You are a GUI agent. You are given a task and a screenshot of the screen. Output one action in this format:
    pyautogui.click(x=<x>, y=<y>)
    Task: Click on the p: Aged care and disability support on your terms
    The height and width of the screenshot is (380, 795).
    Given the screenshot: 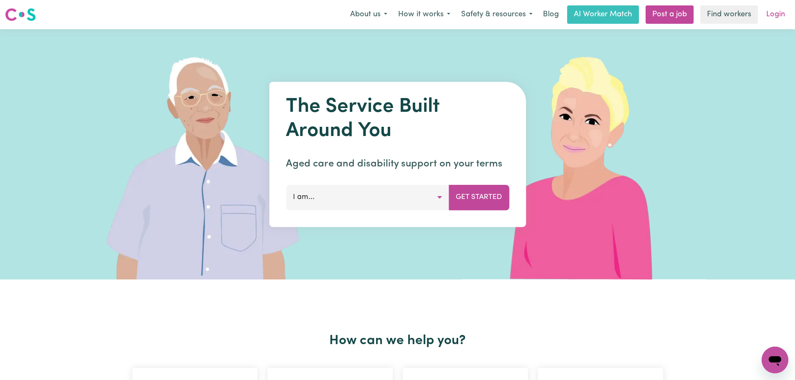 What is the action you would take?
    pyautogui.click(x=397, y=164)
    